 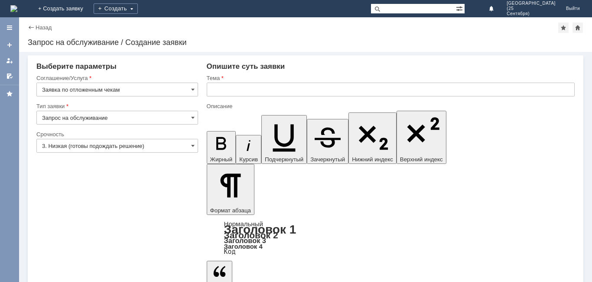 What do you see at coordinates (421, 137) in the screenshot?
I see `button: Верхний индекс` at bounding box center [421, 137].